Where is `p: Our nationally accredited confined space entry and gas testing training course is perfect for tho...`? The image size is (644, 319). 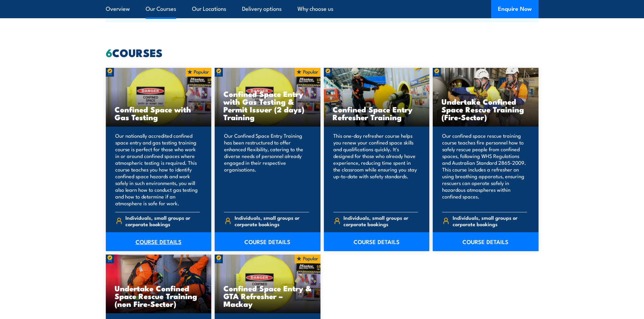 p: Our nationally accredited confined space entry and gas testing training course is perfect for tho... is located at coordinates (158, 169).